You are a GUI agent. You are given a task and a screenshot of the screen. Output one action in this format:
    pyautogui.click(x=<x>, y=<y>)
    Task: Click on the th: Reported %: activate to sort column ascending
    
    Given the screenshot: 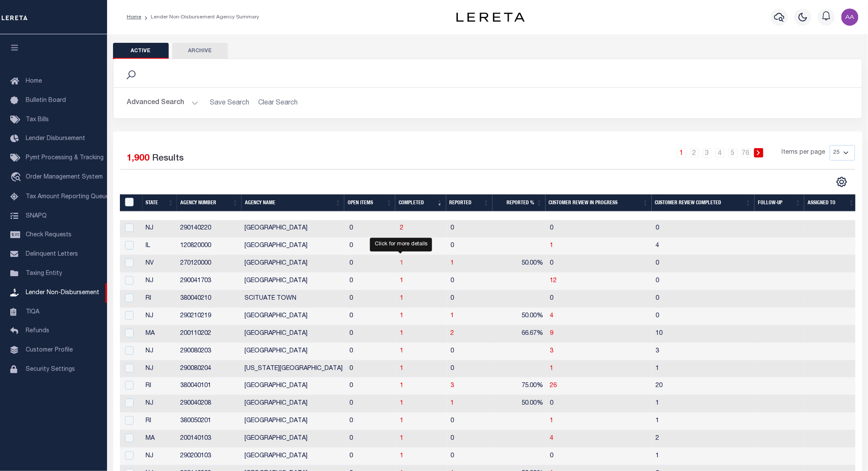 What is the action you would take?
    pyautogui.click(x=520, y=203)
    